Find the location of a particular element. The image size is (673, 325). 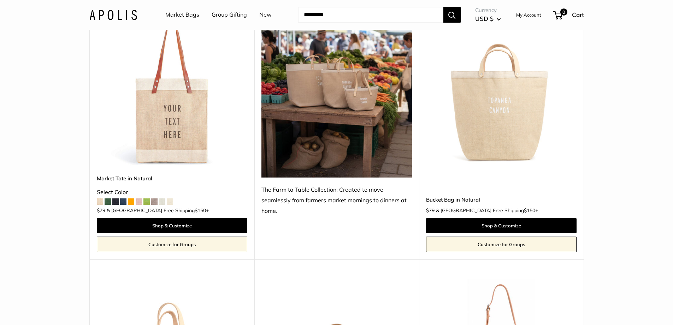

a: My Account is located at coordinates (528, 15).